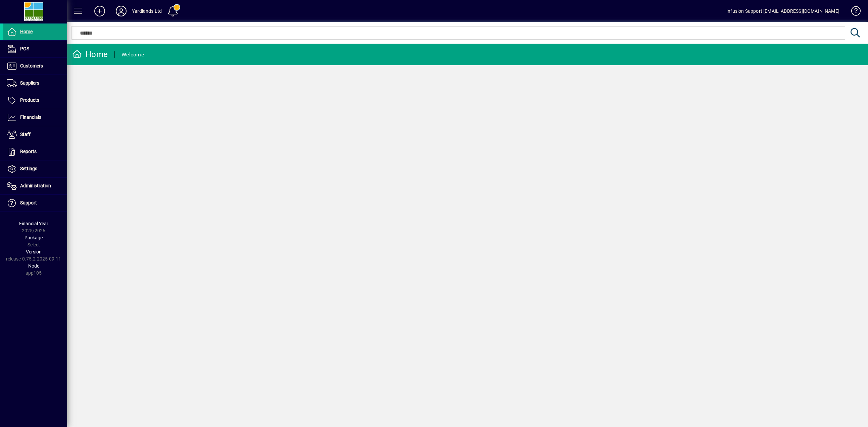  I want to click on span: Node, so click(34, 266).